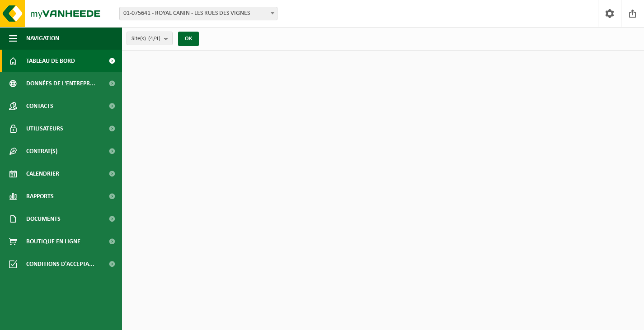 This screenshot has width=644, height=330. Describe the element at coordinates (188, 39) in the screenshot. I see `button: OK` at that location.